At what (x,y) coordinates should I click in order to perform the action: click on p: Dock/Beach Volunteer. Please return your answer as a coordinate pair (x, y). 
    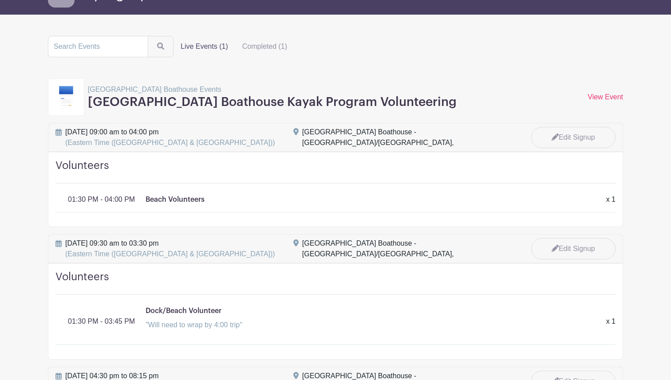
    Looking at the image, I should click on (183, 311).